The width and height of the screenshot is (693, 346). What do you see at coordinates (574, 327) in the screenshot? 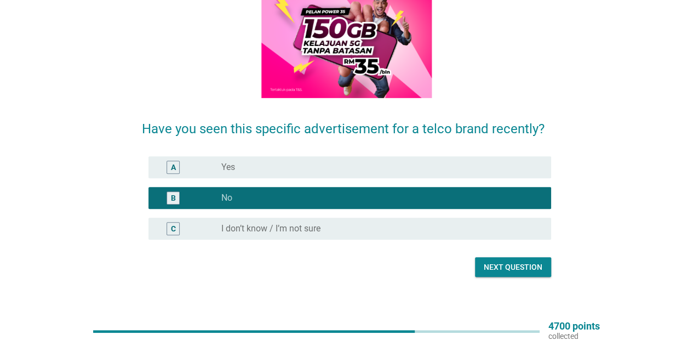
I see `p: 4700 points` at bounding box center [574, 327].